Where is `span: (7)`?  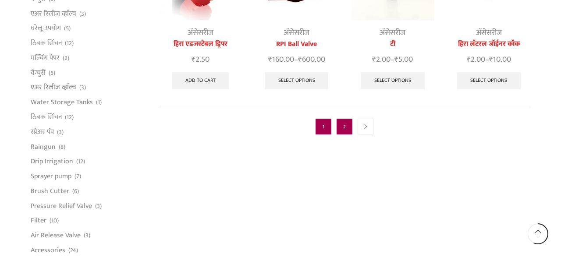
span: (7) is located at coordinates (78, 177).